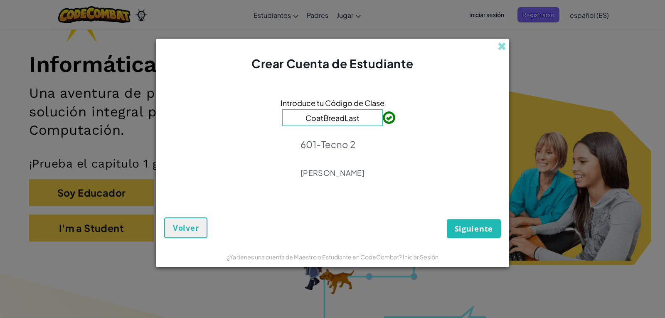  I want to click on button: Volver, so click(186, 228).